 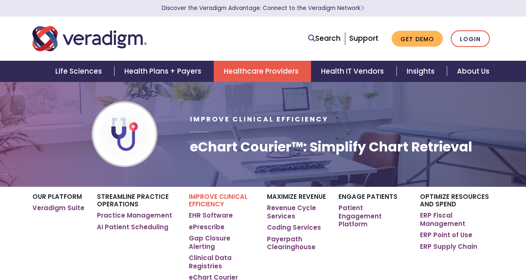 I want to click on a: Life Sciences, so click(x=80, y=71).